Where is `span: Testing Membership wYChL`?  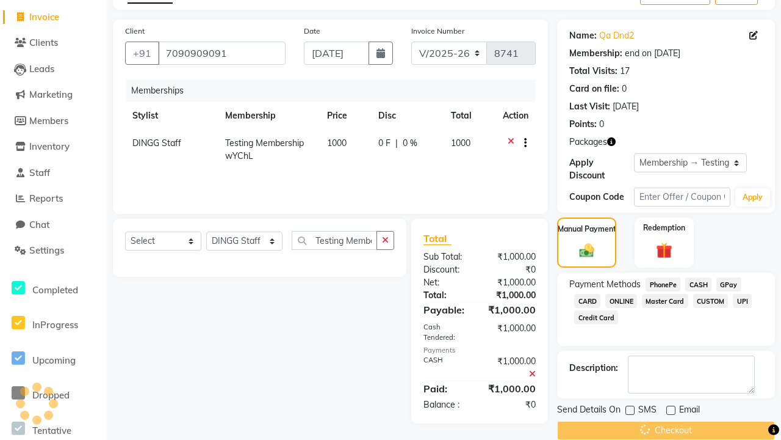
span: Testing Membership wYChL is located at coordinates (264, 149).